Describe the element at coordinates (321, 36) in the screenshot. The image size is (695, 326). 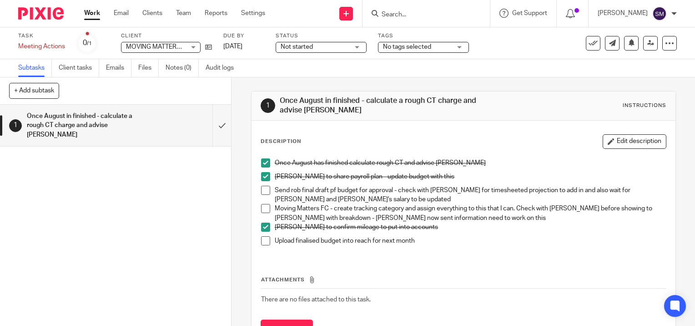
I see `label: Status` at that location.